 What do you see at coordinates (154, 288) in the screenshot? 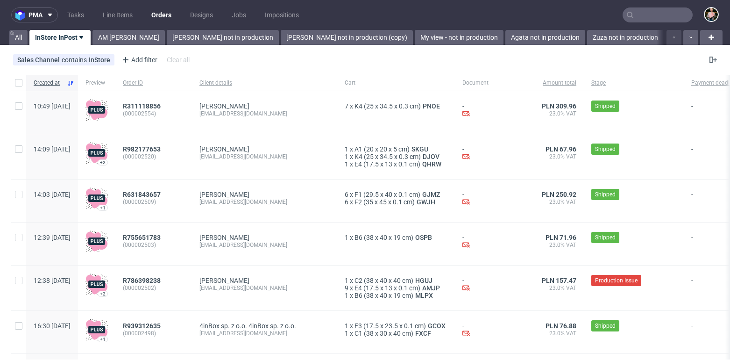
I see `span: (000002502)` at bounding box center [154, 288].